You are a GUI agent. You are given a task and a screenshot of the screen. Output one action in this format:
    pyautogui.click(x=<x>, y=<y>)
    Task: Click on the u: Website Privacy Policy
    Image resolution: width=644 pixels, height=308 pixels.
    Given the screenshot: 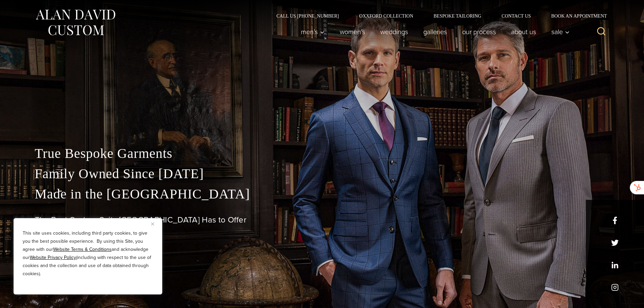 What is the action you would take?
    pyautogui.click(x=53, y=257)
    